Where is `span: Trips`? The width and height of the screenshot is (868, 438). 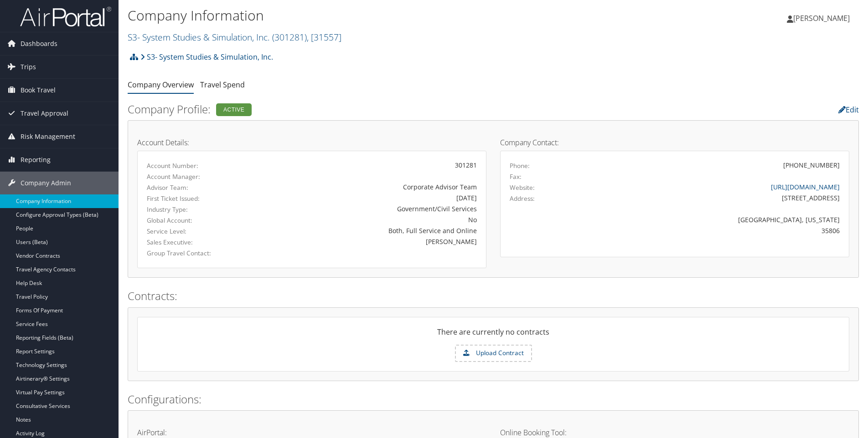
span: Trips is located at coordinates (28, 67).